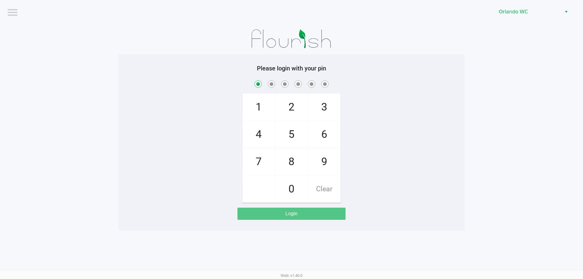 The width and height of the screenshot is (583, 279). What do you see at coordinates (292, 135) in the screenshot?
I see `span: 5` at bounding box center [292, 135].